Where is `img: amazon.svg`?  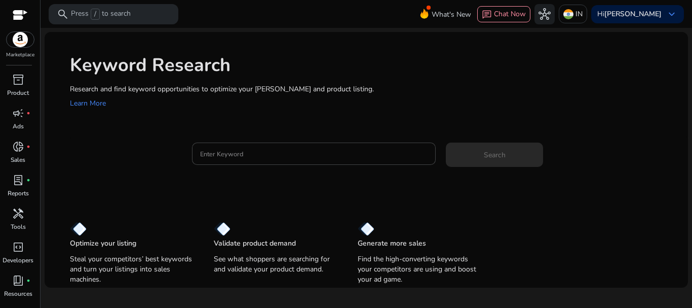
img: amazon.svg is located at coordinates (20, 40).